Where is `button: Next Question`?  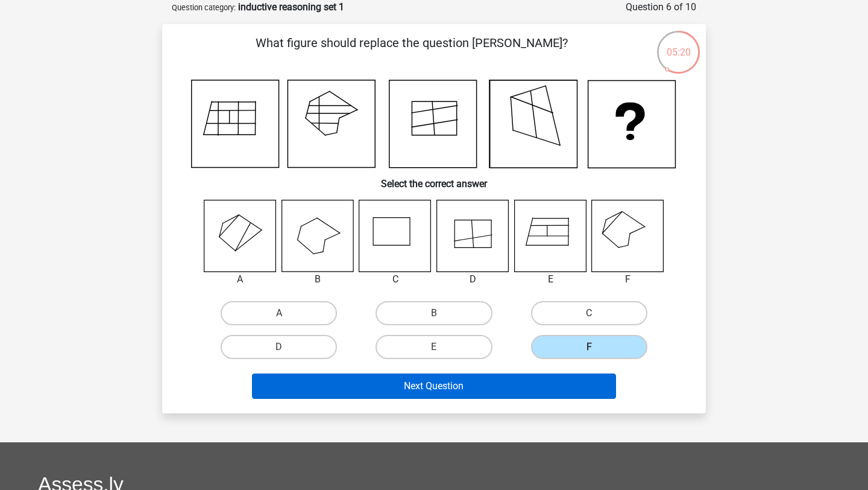
button: Next Question is located at coordinates (434, 386).